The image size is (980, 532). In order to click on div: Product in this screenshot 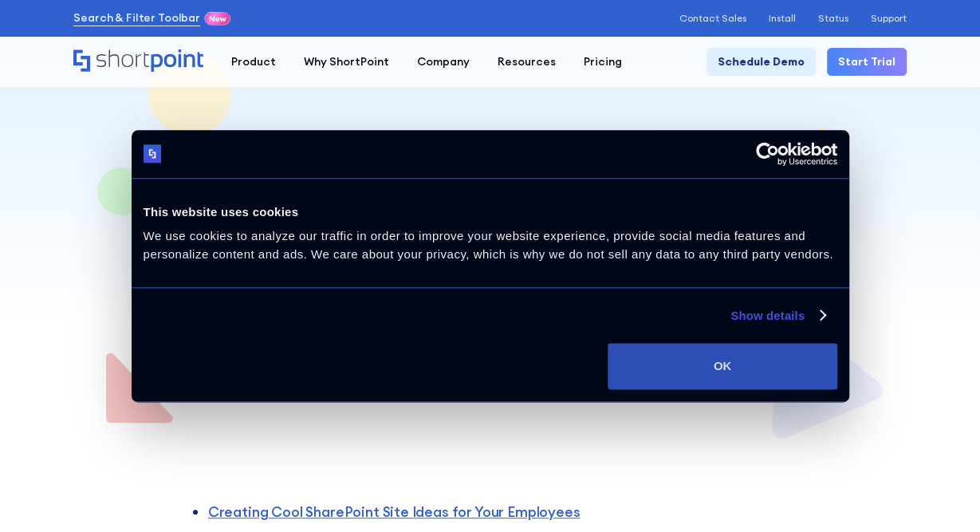, I will do `click(253, 62)`.